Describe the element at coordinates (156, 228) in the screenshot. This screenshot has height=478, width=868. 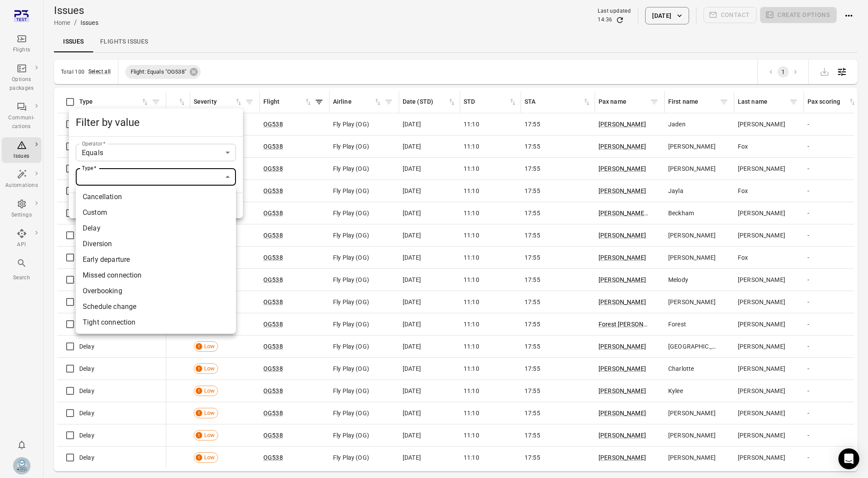
I see `li: Delay` at that location.